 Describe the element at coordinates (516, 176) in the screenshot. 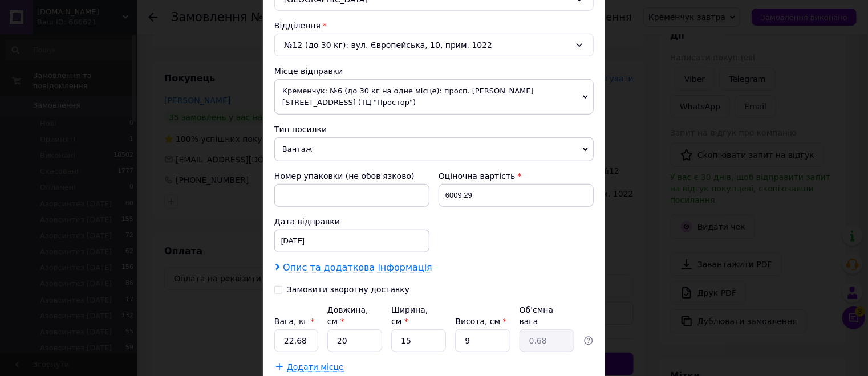

I see `div: Оціночна вартість` at that location.